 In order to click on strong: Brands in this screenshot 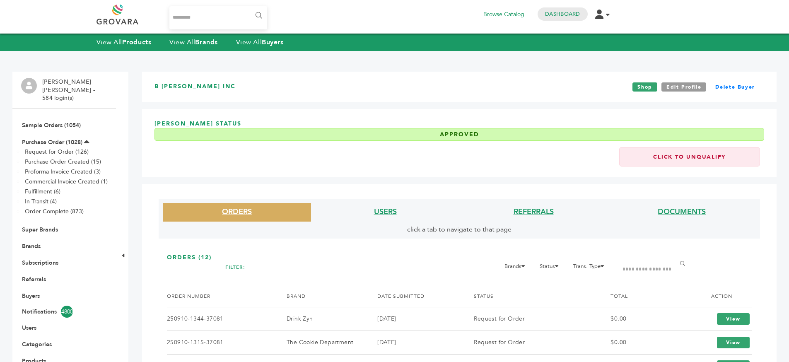, I will do `click(206, 42)`.